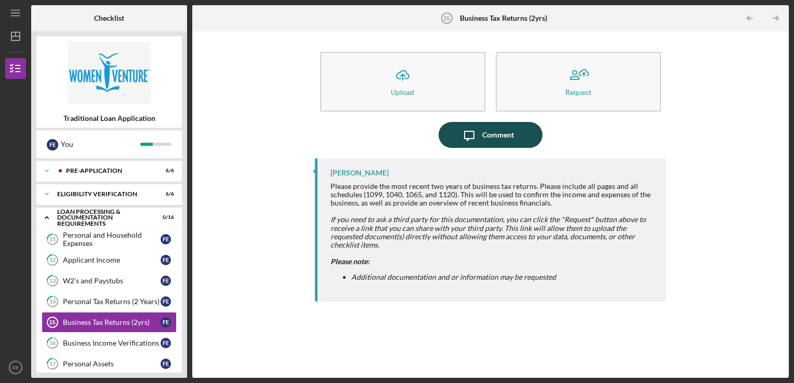  I want to click on tspan: 14, so click(52, 302).